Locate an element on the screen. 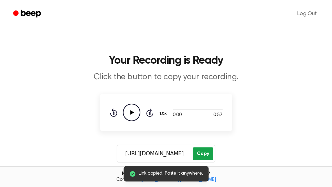  a: Beep is located at coordinates (28, 14).